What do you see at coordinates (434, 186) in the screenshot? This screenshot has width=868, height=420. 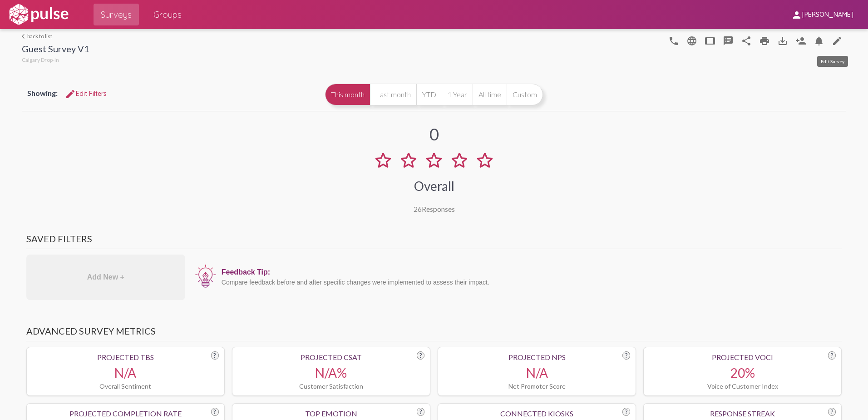 I see `div: Overall` at bounding box center [434, 186].